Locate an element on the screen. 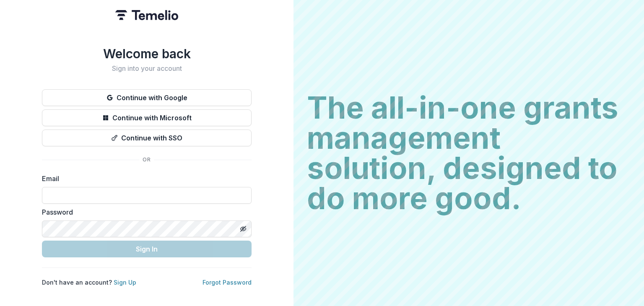  img: Temelio is located at coordinates (147, 15).